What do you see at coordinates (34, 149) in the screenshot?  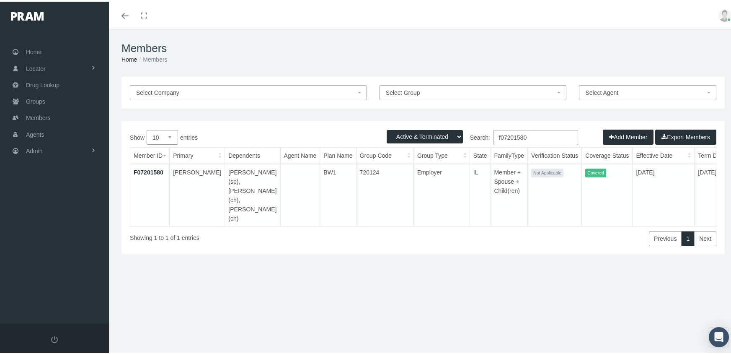 I see `span: Admin` at bounding box center [34, 149].